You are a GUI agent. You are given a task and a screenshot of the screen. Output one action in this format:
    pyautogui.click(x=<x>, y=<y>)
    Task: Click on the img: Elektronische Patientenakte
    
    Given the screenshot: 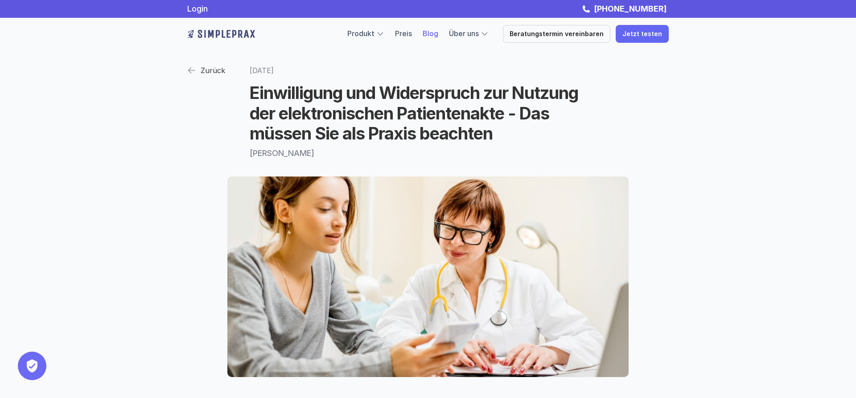 What is the action you would take?
    pyautogui.click(x=428, y=277)
    